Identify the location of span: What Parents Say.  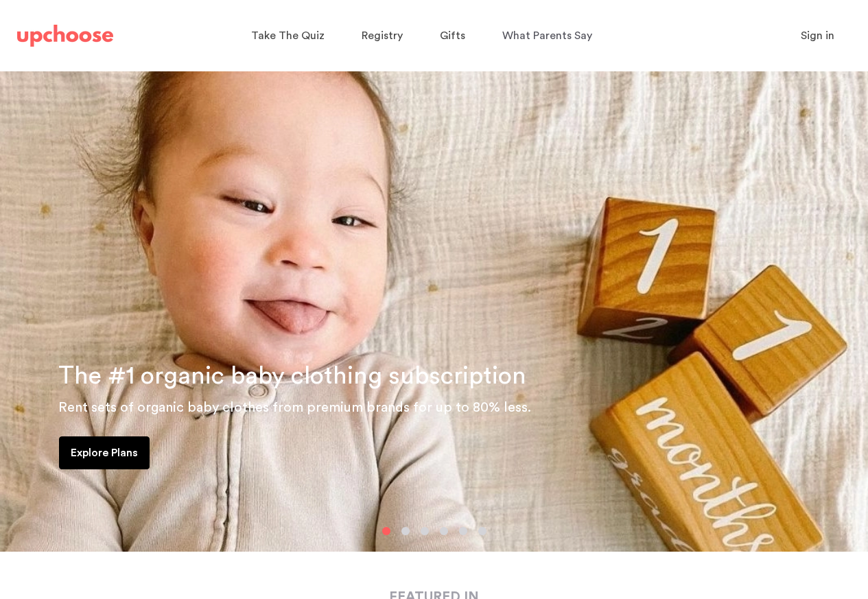
(547, 36).